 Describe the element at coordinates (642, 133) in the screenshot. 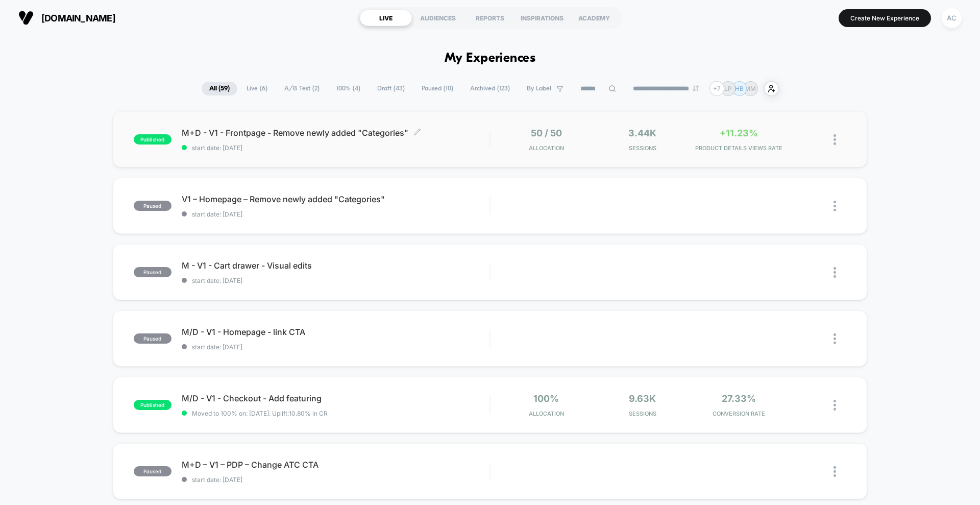

I see `span: 3.44k` at that location.